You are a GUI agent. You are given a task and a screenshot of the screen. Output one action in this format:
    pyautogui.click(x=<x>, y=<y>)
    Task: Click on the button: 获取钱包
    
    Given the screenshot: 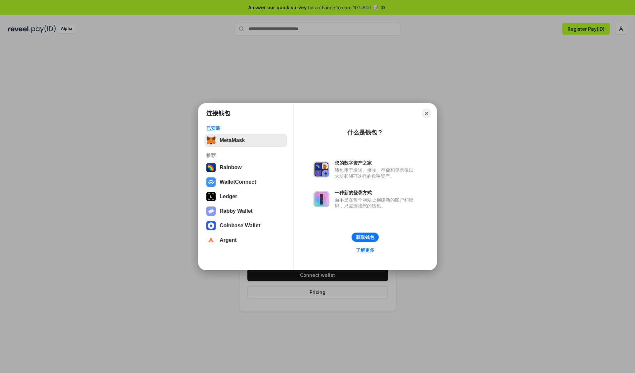 What is the action you would take?
    pyautogui.click(x=365, y=237)
    